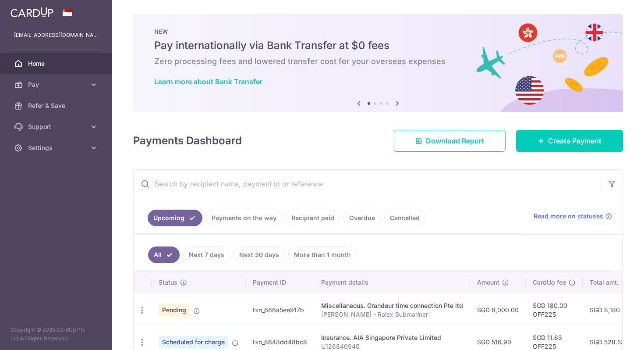 The image size is (644, 350). I want to click on div: Miscellaneous. Grandeur time connection Pte ltd, so click(392, 305).